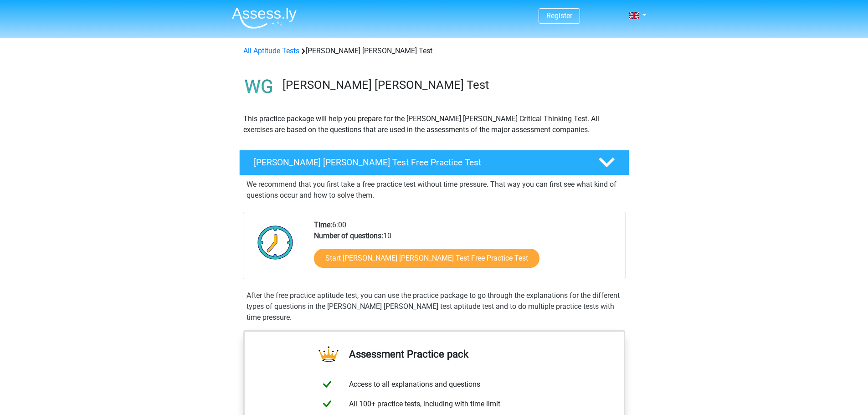 This screenshot has width=868, height=415. What do you see at coordinates (271, 51) in the screenshot?
I see `a: All Aptitude Tests` at bounding box center [271, 51].